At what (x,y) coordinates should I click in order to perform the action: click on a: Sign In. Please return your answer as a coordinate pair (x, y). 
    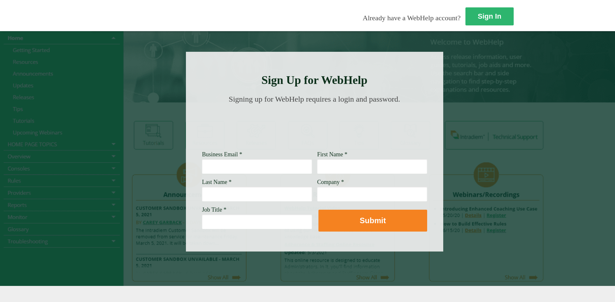
    Looking at the image, I should click on (489, 16).